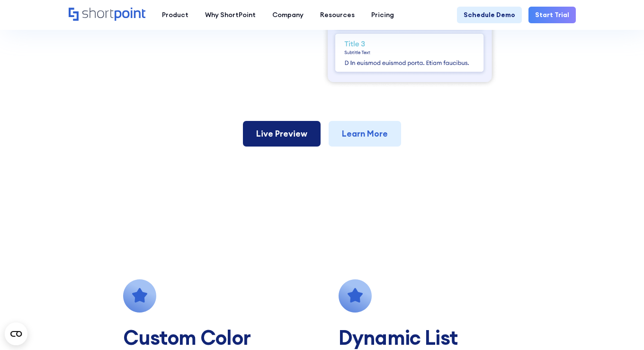 Image resolution: width=644 pixels, height=350 pixels. What do you see at coordinates (230, 15) in the screenshot?
I see `div: Why ShortPoint` at bounding box center [230, 15].